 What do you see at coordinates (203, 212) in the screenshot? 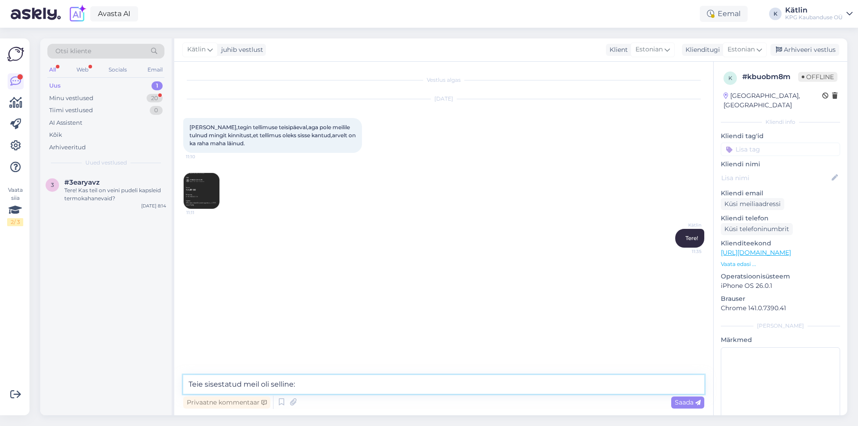
I see `span: 11:11` at bounding box center [203, 212].